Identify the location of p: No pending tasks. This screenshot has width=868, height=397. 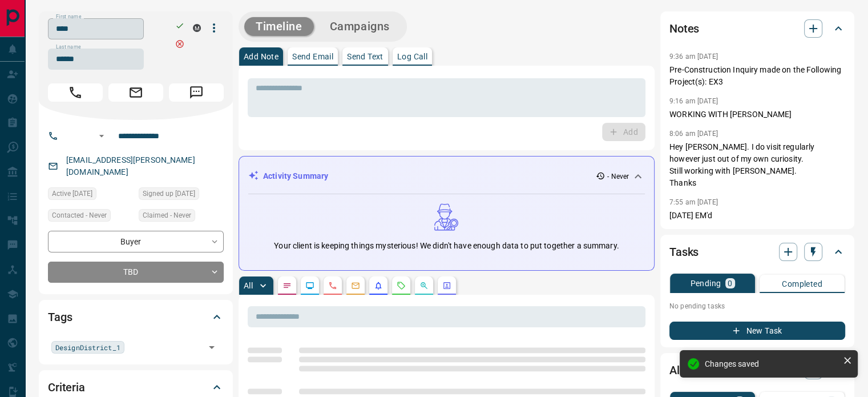
(757, 306).